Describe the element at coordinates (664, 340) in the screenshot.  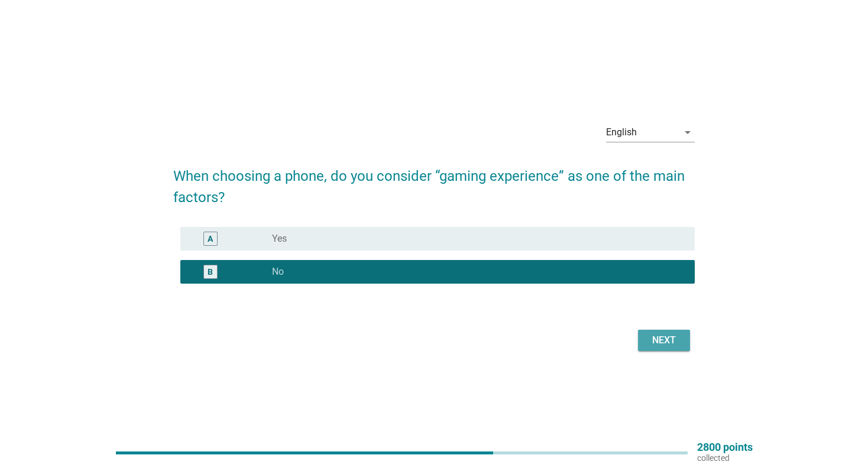
I see `div: Next` at that location.